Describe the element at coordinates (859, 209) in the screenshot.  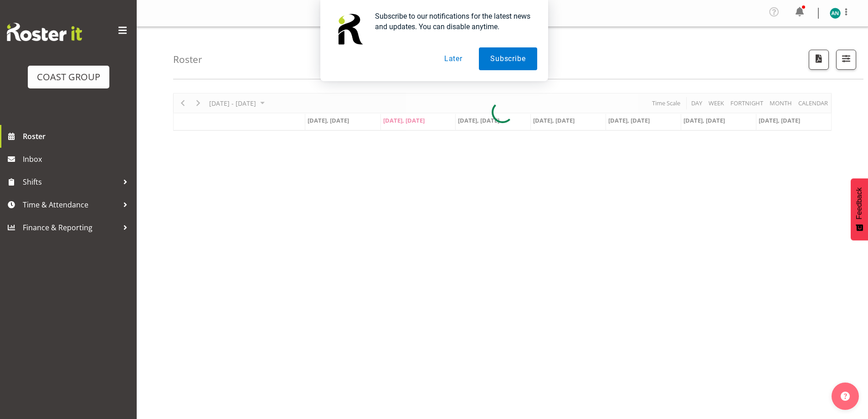
I see `button: Feedback - Show survey` at that location.